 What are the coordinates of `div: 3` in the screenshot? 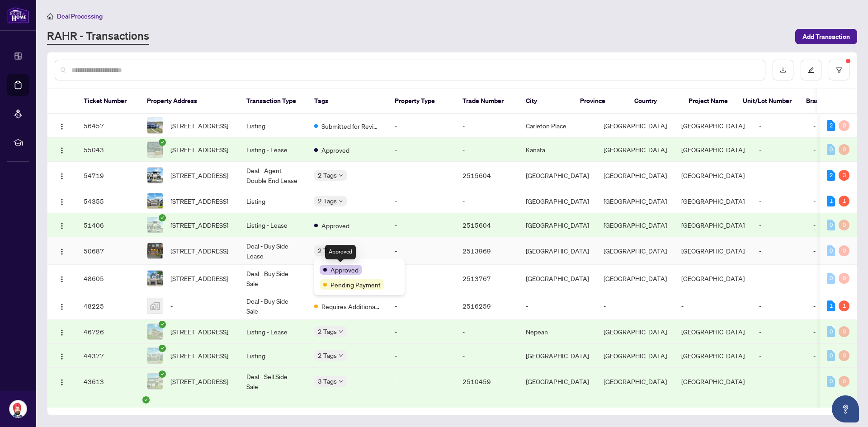 It's located at (844, 175).